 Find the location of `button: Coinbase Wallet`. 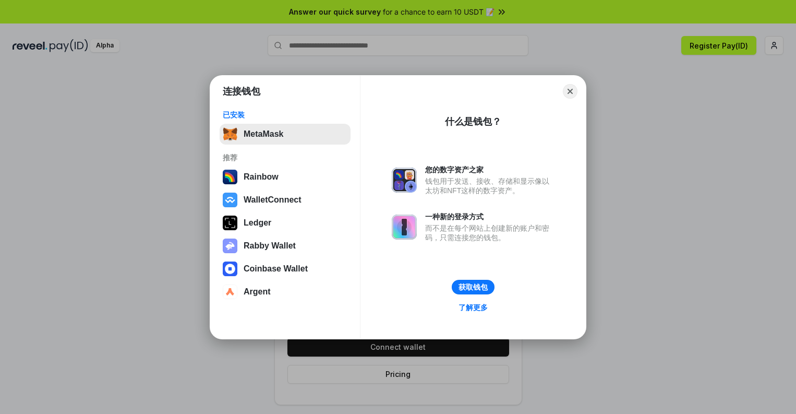

button: Coinbase Wallet is located at coordinates (285, 269).